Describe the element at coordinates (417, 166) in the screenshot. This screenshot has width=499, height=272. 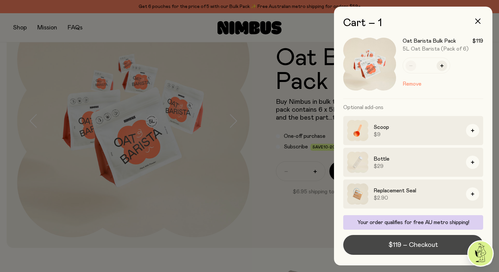
I see `span: $29` at that location.